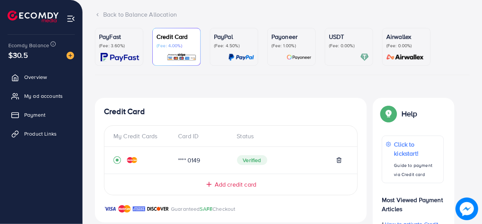  I want to click on img: Popup guide, so click(389, 114).